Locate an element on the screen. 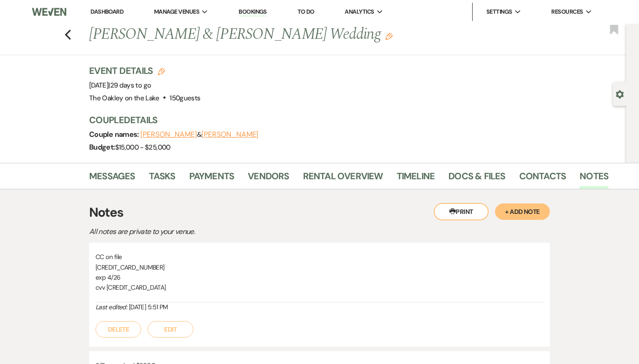 Image resolution: width=639 pixels, height=364 pixels. a: Tasks is located at coordinates (162, 179).